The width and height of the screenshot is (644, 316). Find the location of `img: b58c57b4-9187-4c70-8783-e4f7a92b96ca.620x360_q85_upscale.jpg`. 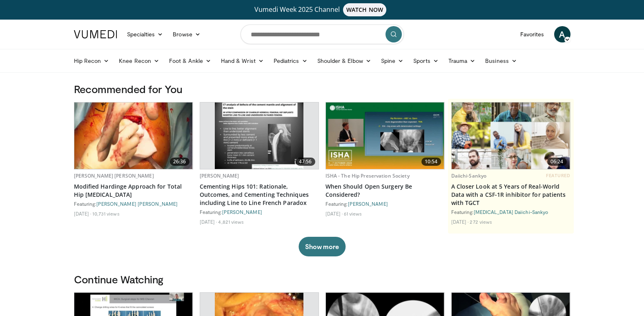

img: b58c57b4-9187-4c70-8783-e4f7a92b96ca.620x360_q85_upscale.jpg is located at coordinates (260, 135).